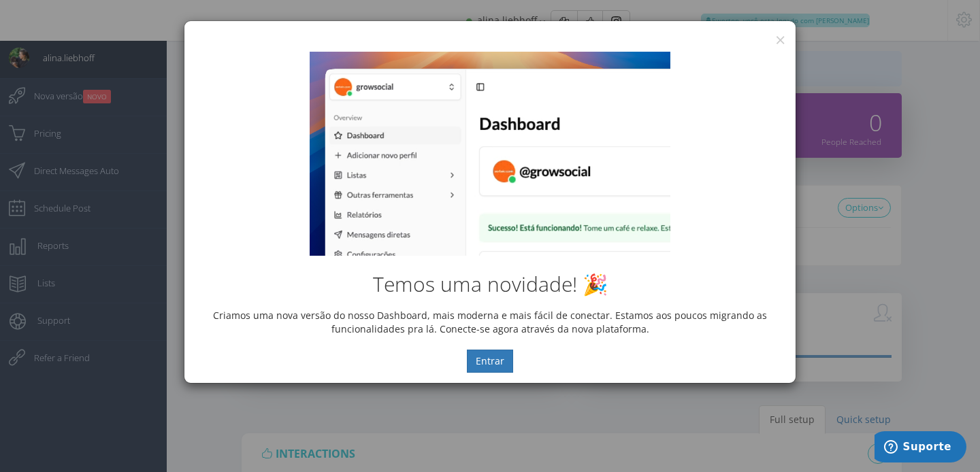  Describe the element at coordinates (52, 16) in the screenshot. I see `span: Suporte` at that location.